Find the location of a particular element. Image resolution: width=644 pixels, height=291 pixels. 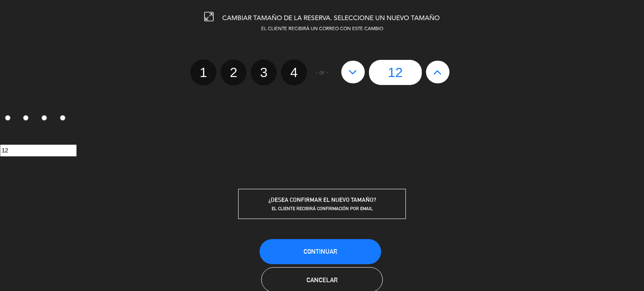

input: 3 is located at coordinates (44, 118).